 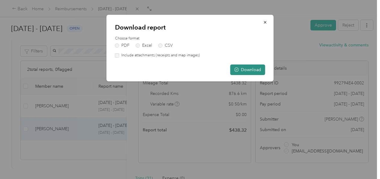 What do you see at coordinates (122, 45) in the screenshot?
I see `label: PDF` at bounding box center [122, 45].